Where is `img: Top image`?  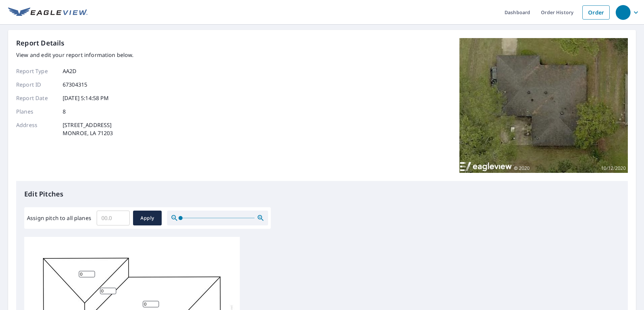
img: Top image is located at coordinates (543, 106).